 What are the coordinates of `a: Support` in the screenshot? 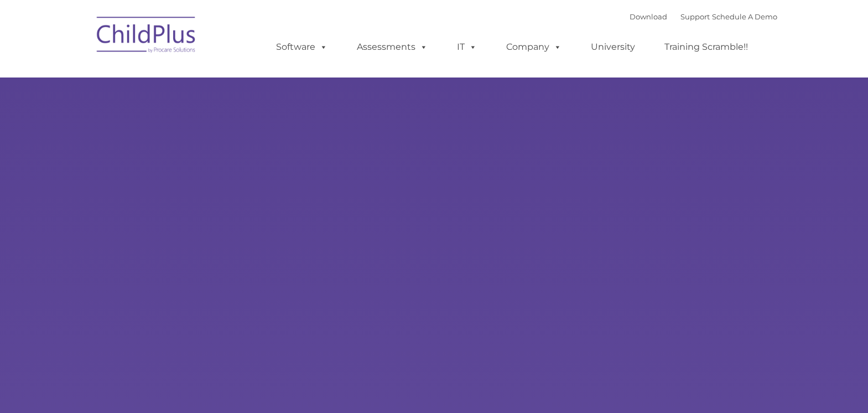 It's located at (695, 16).